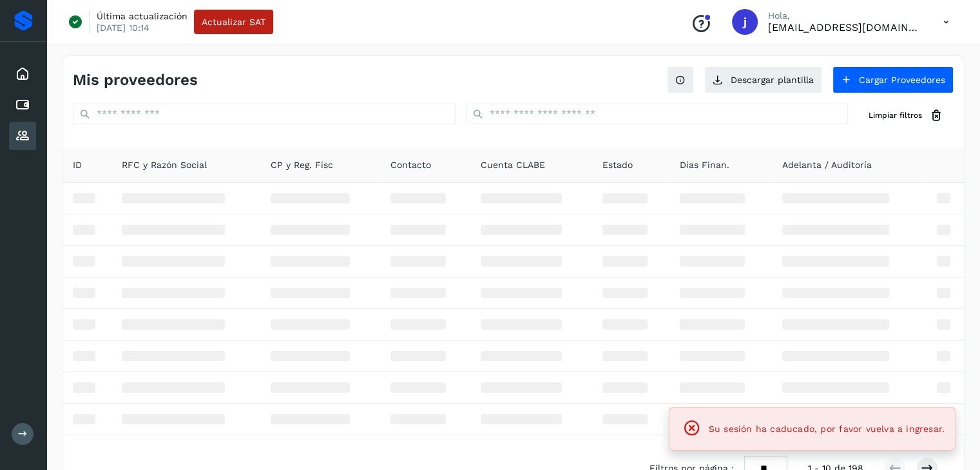 The height and width of the screenshot is (470, 980). I want to click on div: Proveedores, so click(23, 136).